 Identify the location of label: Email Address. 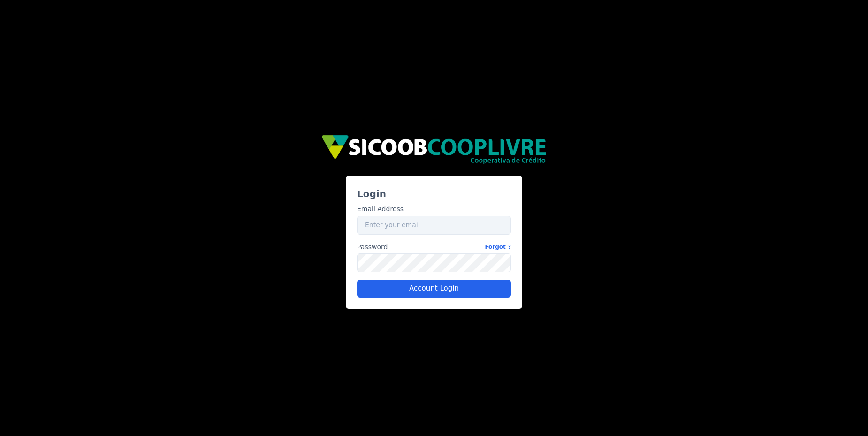
(380, 209).